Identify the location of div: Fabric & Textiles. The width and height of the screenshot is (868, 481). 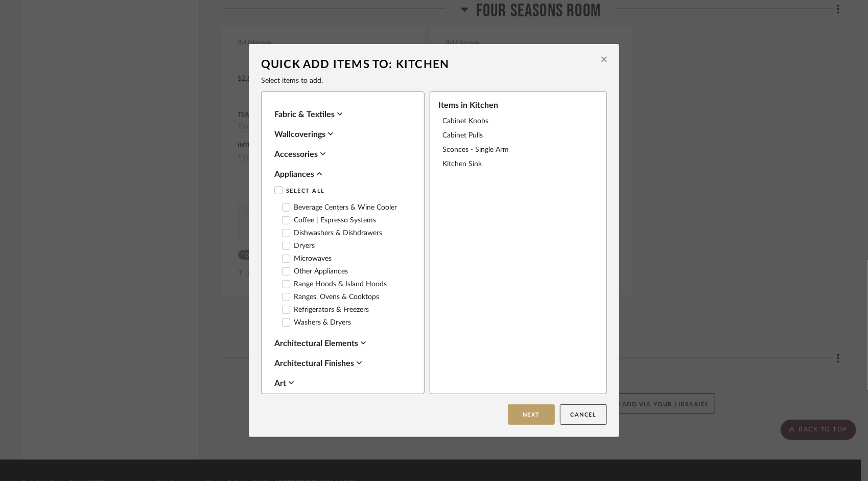
(340, 115).